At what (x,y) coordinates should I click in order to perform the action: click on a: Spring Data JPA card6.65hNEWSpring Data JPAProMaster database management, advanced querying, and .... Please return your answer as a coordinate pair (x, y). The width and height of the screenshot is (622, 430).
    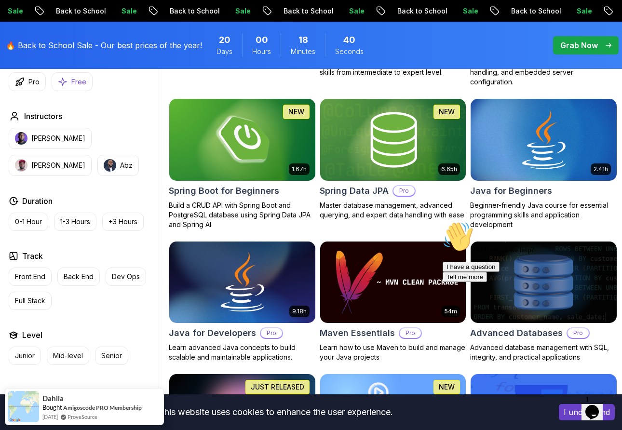
    Looking at the image, I should click on (393, 159).